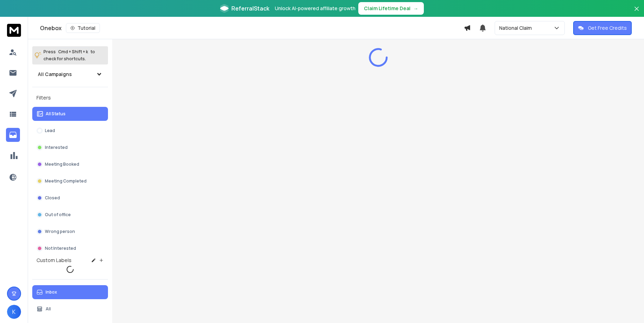 The height and width of the screenshot is (323, 644). I want to click on span: K, so click(14, 312).